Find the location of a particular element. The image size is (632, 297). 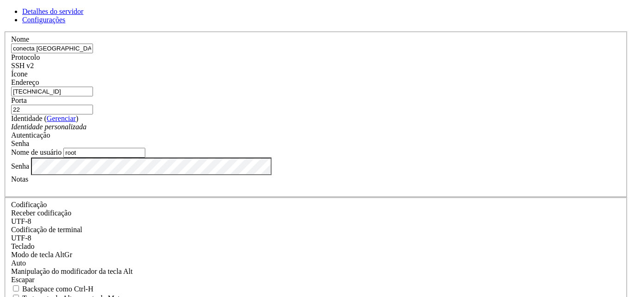

font: Endereço is located at coordinates (25, 82).